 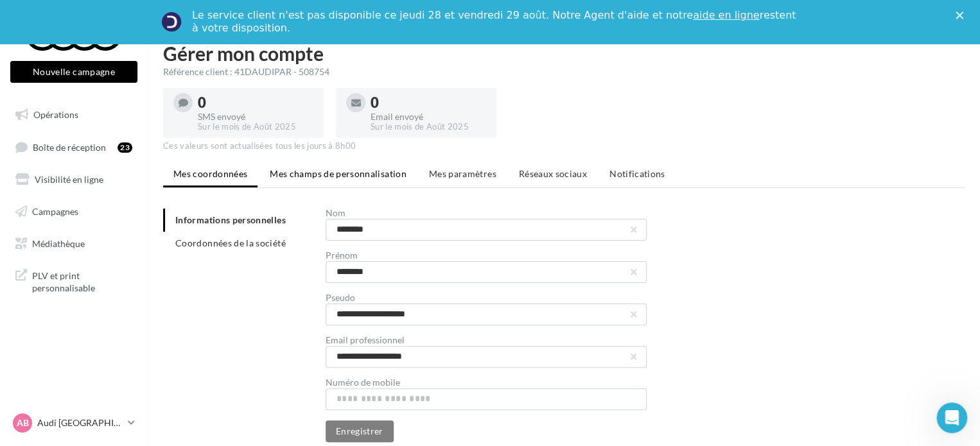 I want to click on div: Le service client n'est pas disponible ce jeudi 28 et vendredi 29 août. Notre Agent d'aide et not..., so click(x=495, y=22).